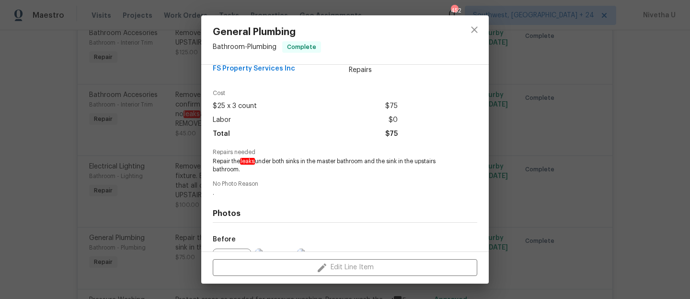 Image resolution: width=690 pixels, height=299 pixels. What do you see at coordinates (267, 32) in the screenshot?
I see `span: General Plumbing` at bounding box center [267, 32].